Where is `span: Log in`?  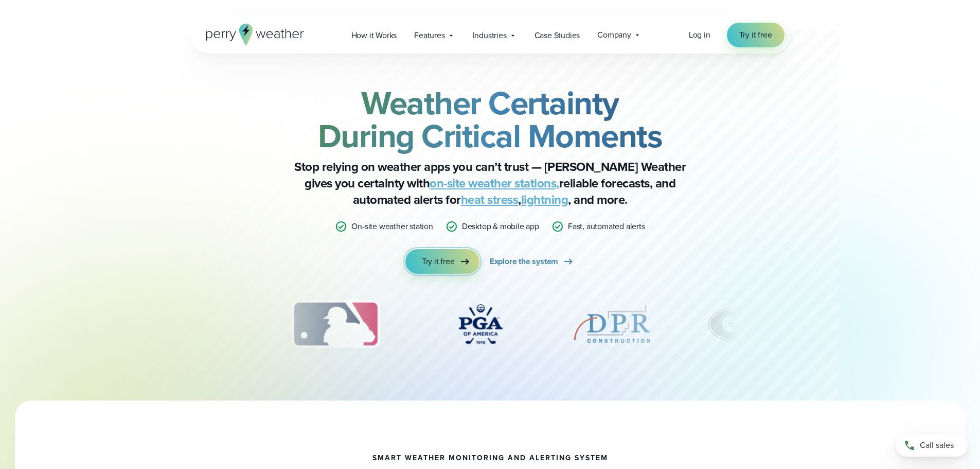
span: Log in is located at coordinates (700, 34).